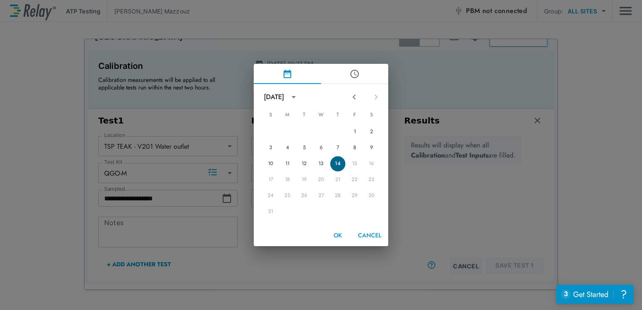 This screenshot has height=310, width=642. What do you see at coordinates (288, 74) in the screenshot?
I see `button: pick date` at bounding box center [288, 74].